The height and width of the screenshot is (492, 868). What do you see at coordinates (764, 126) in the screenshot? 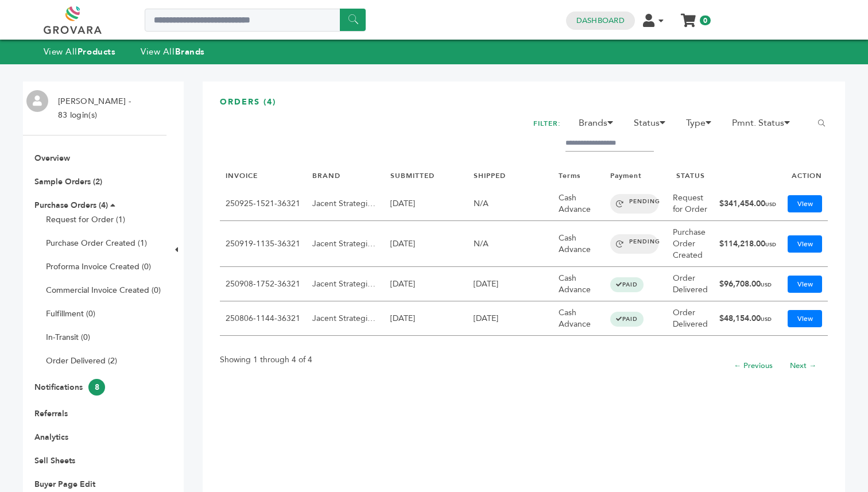
I see `li: Pmnt. Status` at bounding box center [764, 126].